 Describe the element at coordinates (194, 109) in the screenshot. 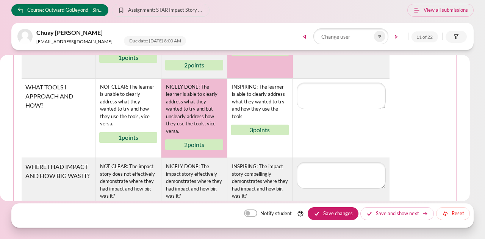

I see `div: NICELY DONE: The learner is able to clearly address what they wanted to try and but unclearly add...` at that location.